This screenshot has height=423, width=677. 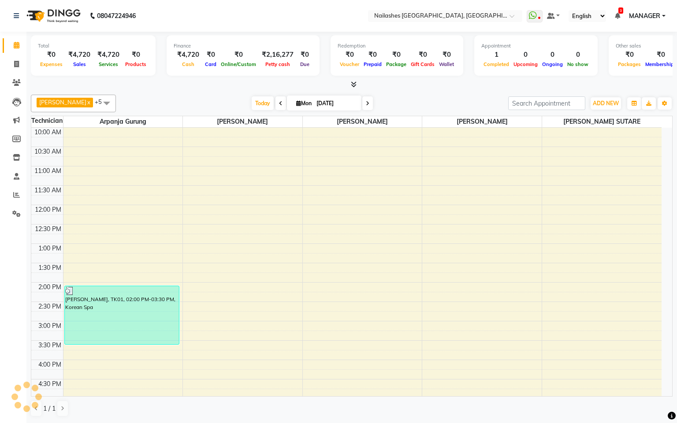 I want to click on b: 08047224946, so click(x=116, y=16).